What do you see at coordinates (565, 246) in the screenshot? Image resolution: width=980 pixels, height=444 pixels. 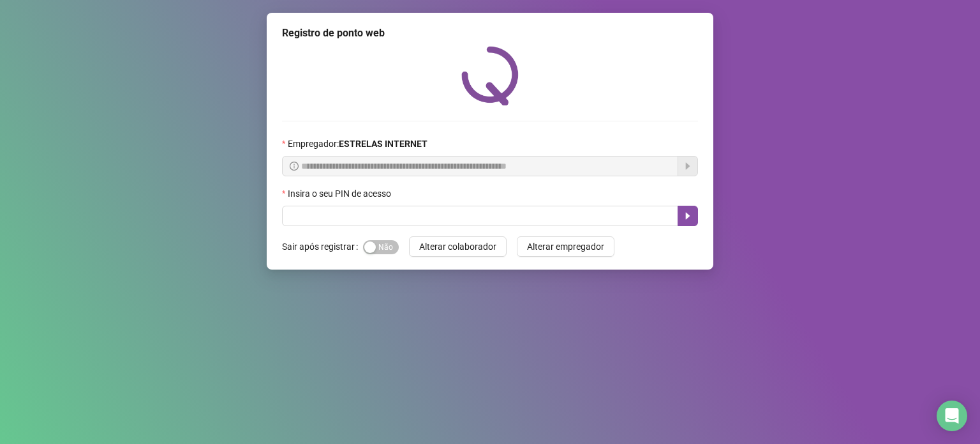 I see `span: Alterar empregador` at bounding box center [565, 246].